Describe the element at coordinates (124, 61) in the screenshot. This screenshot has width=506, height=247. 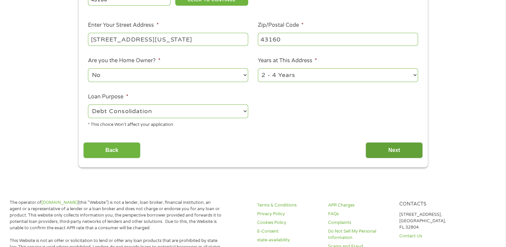
I see `label: Are you the Home Owner?` at that location.